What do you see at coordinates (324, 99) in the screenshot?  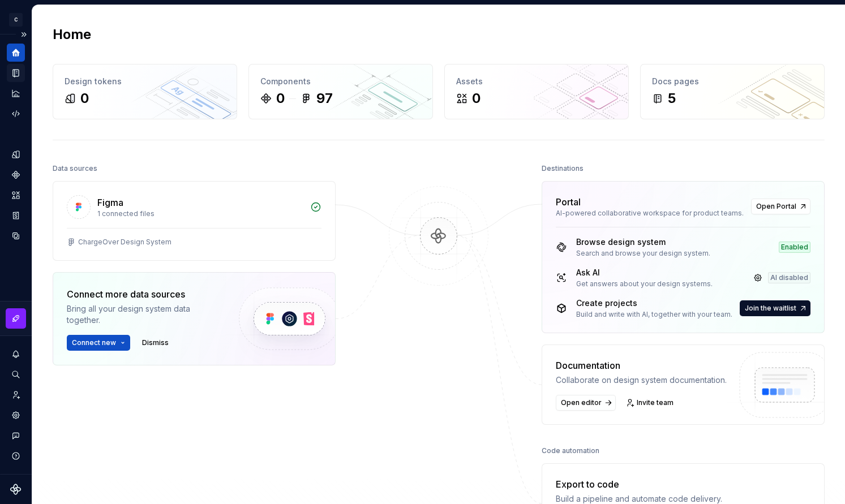 I see `div: 97` at bounding box center [324, 99].